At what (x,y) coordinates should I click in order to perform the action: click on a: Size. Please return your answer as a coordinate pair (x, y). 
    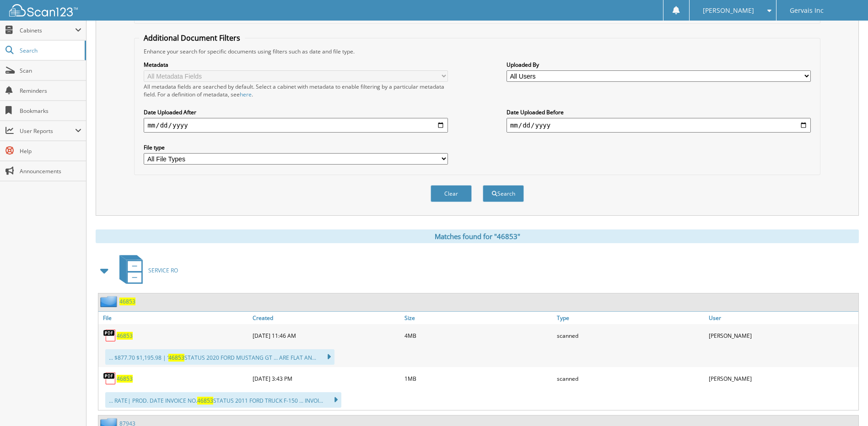
    Looking at the image, I should click on (478, 318).